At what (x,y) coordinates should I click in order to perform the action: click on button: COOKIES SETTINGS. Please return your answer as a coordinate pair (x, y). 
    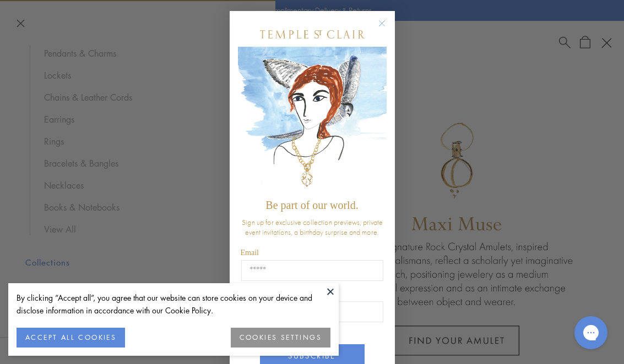
    Looking at the image, I should click on (280, 337).